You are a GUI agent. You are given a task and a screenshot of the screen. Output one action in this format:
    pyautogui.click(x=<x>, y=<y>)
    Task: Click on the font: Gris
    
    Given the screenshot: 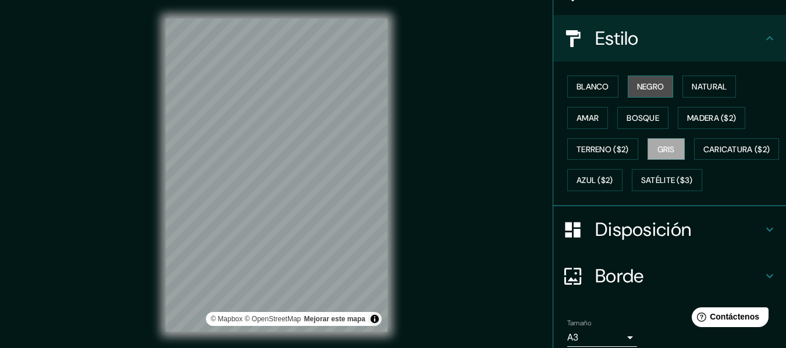 What is the action you would take?
    pyautogui.click(x=666, y=150)
    